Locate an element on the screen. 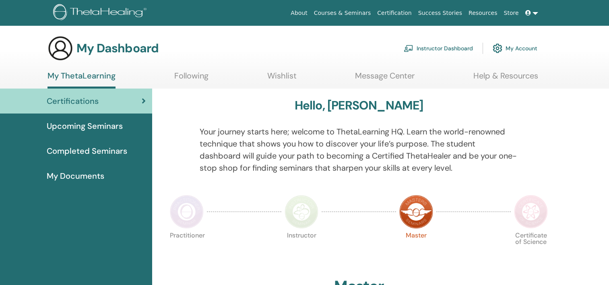 The height and width of the screenshot is (285, 609). a: Courses & Seminars is located at coordinates (343, 13).